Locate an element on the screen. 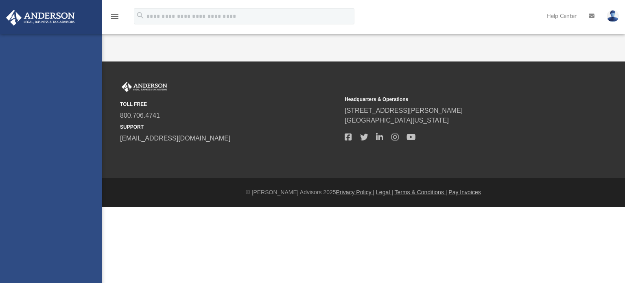 Image resolution: width=625 pixels, height=283 pixels. img: User Pic is located at coordinates (613, 16).